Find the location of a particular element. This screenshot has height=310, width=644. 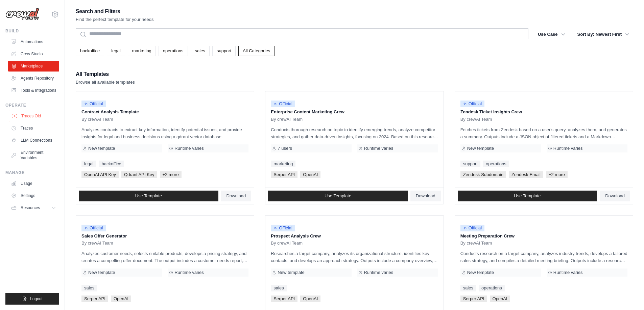

p: Conducts thorough research on topic to identify emerging trends, analyze competitor strategies, a... is located at coordinates (354, 133).